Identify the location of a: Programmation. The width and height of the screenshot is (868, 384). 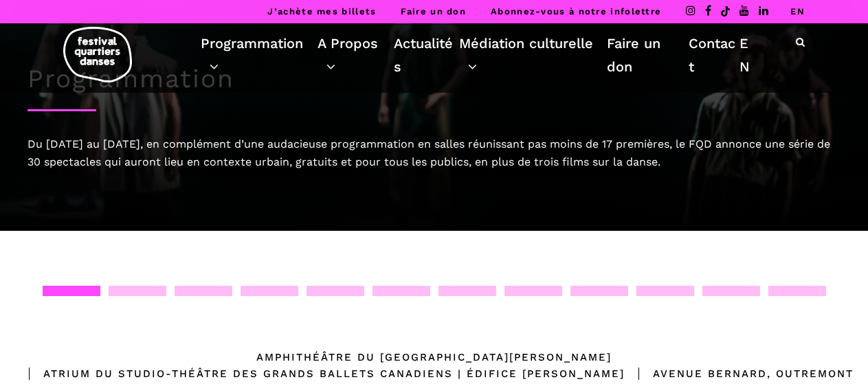
(259, 55).